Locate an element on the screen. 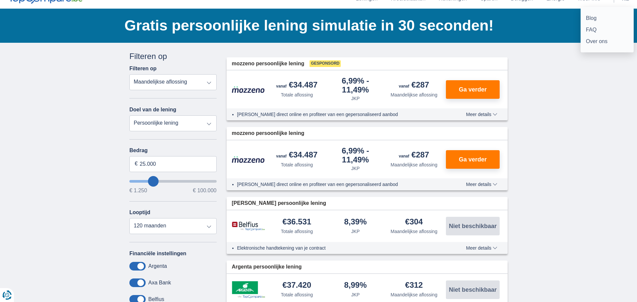  span: € 100.000 is located at coordinates (204, 191).